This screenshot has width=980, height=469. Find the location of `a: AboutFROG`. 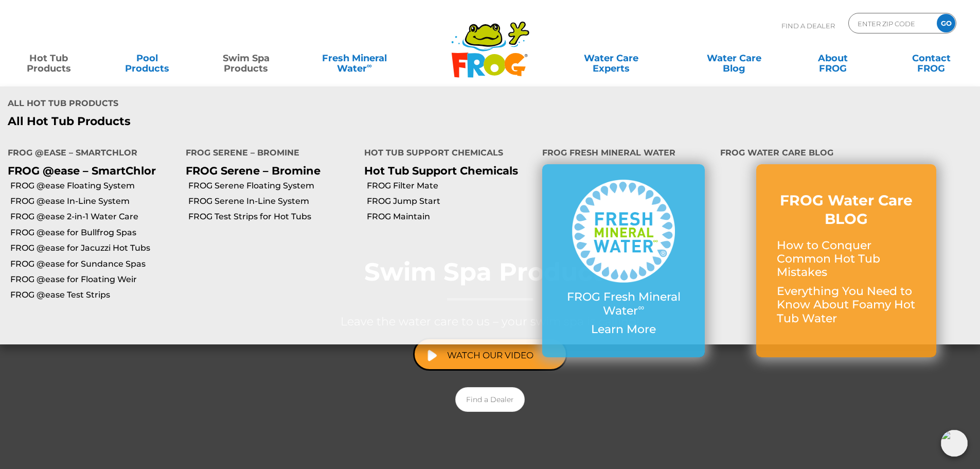

a: AboutFROG is located at coordinates (832, 58).